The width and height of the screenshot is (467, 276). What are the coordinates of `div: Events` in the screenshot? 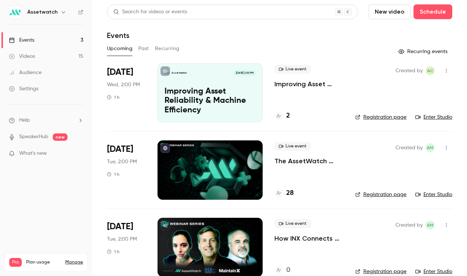 It's located at (21, 40).